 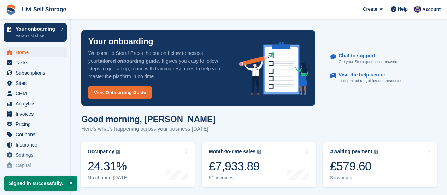 What do you see at coordinates (380, 78) in the screenshot?
I see `a: Visit the help center In-depth set up guides and resources.` at bounding box center [380, 78].